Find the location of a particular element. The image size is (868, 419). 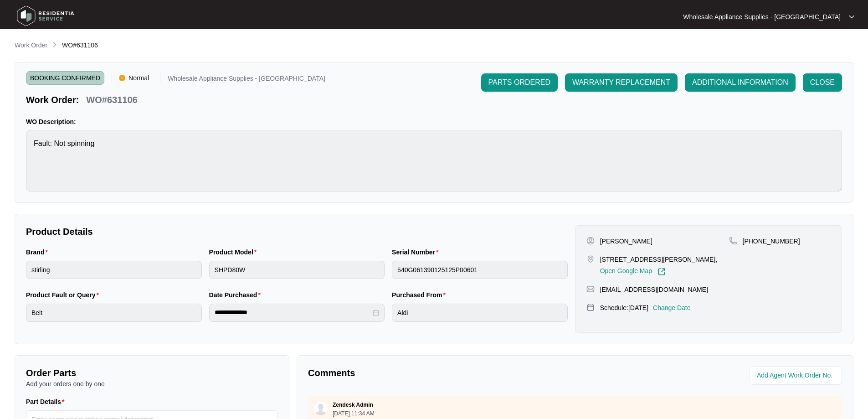

button: CLOSE is located at coordinates (822, 82).